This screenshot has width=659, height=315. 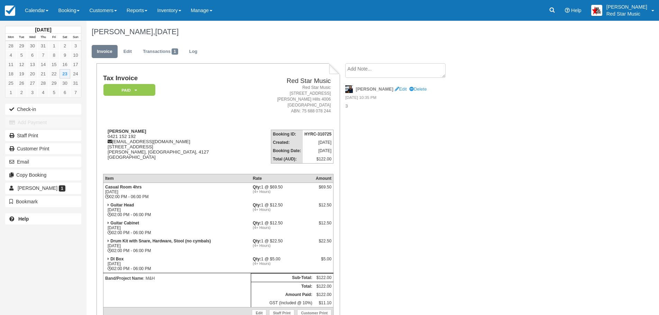 I want to click on a: 12, so click(x=21, y=64).